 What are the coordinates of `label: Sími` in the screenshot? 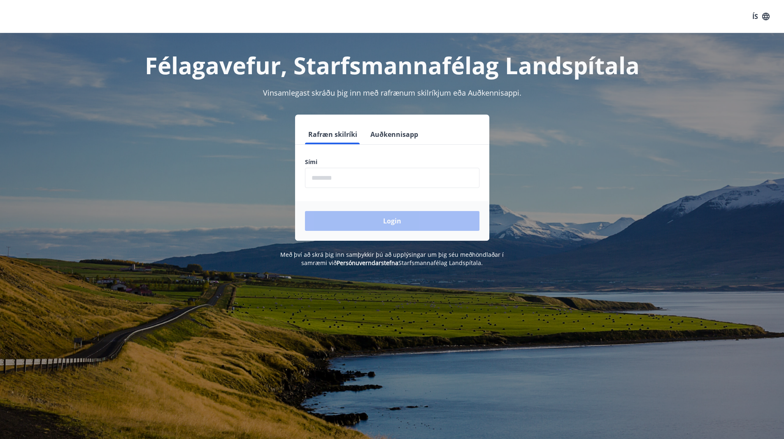 It's located at (392, 162).